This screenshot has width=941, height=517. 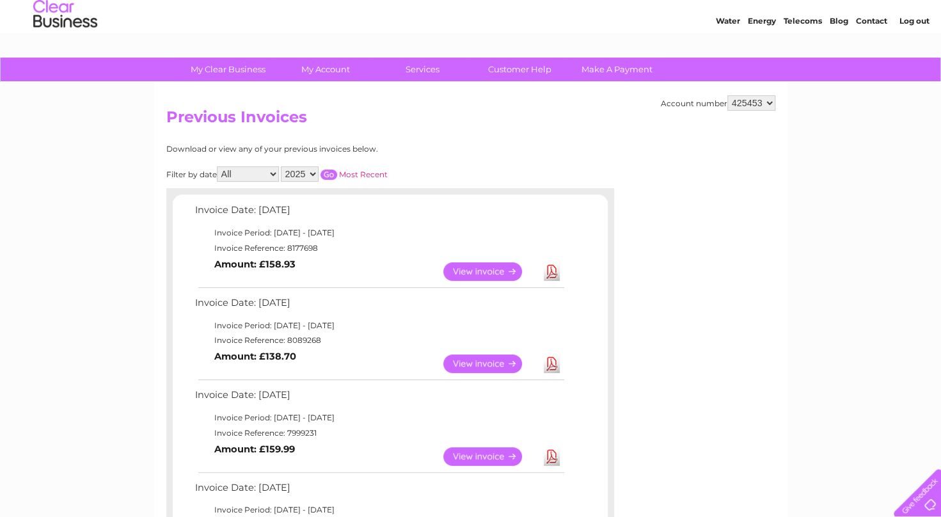 What do you see at coordinates (838, 59) in the screenshot?
I see `a: Blog` at bounding box center [838, 59].